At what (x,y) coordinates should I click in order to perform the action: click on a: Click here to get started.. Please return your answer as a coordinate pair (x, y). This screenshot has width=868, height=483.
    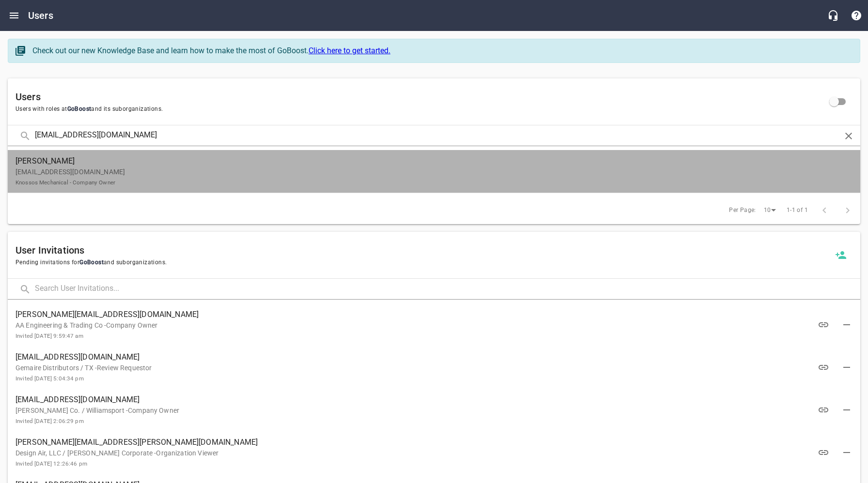
    Looking at the image, I should click on (349, 51).